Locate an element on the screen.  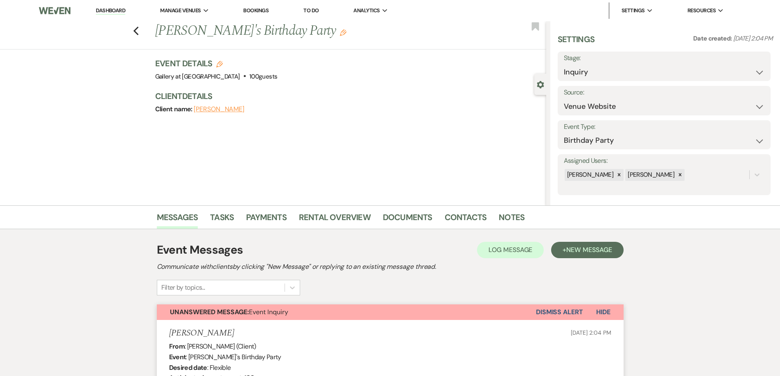
h3: Settings is located at coordinates (576, 43).